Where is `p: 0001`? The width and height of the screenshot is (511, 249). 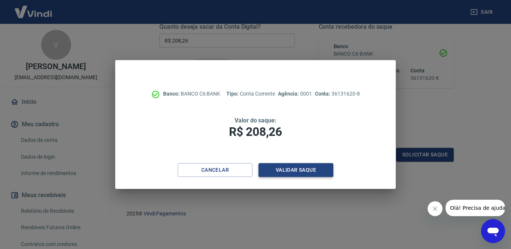 p: 0001 is located at coordinates (295, 94).